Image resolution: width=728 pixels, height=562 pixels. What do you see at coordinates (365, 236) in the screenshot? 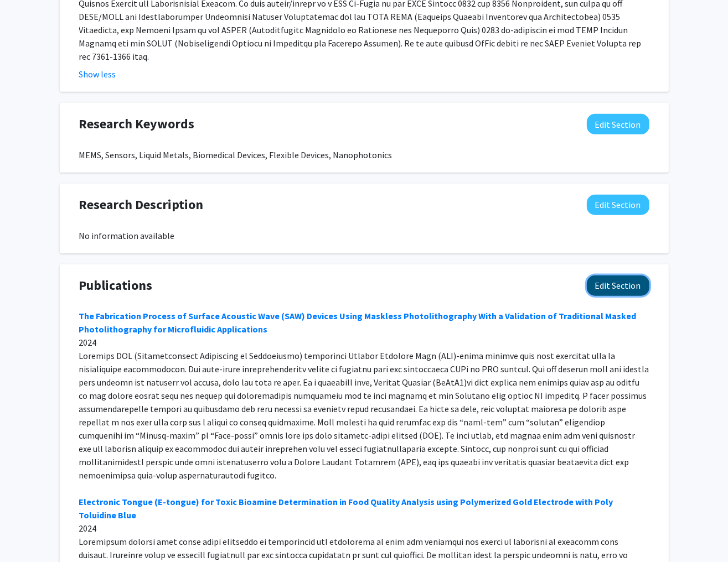
I see `div: No information available` at bounding box center [365, 236].